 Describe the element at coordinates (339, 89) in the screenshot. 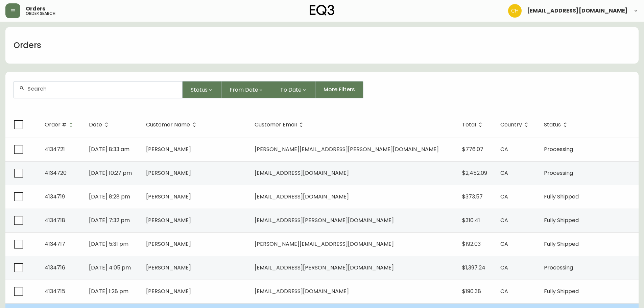

I see `span: More Filters` at that location.